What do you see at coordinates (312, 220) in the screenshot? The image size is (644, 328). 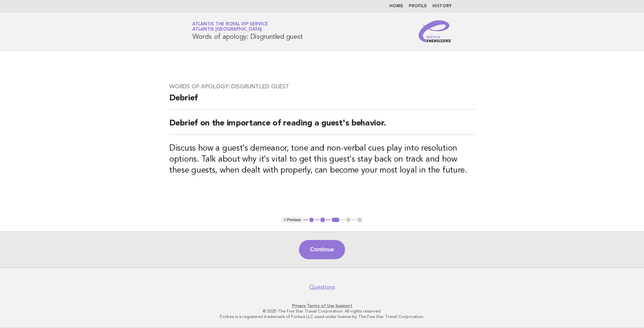 I see `button: 1` at bounding box center [312, 220].